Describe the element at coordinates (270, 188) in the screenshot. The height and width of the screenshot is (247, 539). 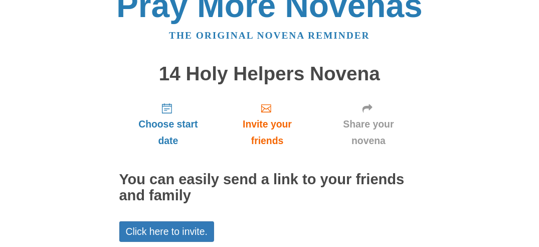
I see `h2: You can easily send a link to your friends and family` at that location.